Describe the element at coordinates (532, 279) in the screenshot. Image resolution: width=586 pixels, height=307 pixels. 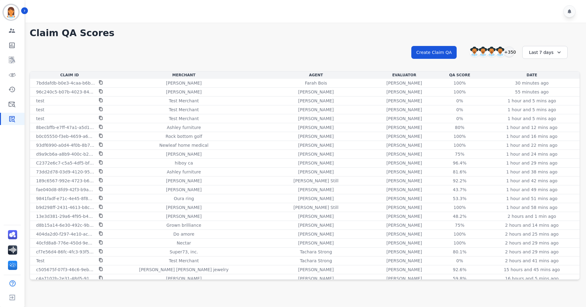
I see `p: 16 hours and 5 mins ago` at that location.